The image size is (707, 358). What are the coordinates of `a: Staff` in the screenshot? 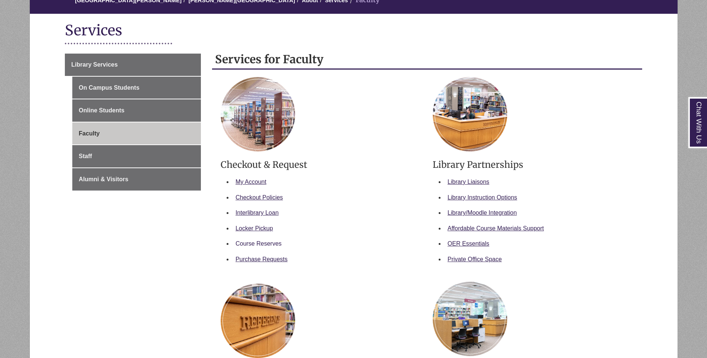 It's located at (136, 156).